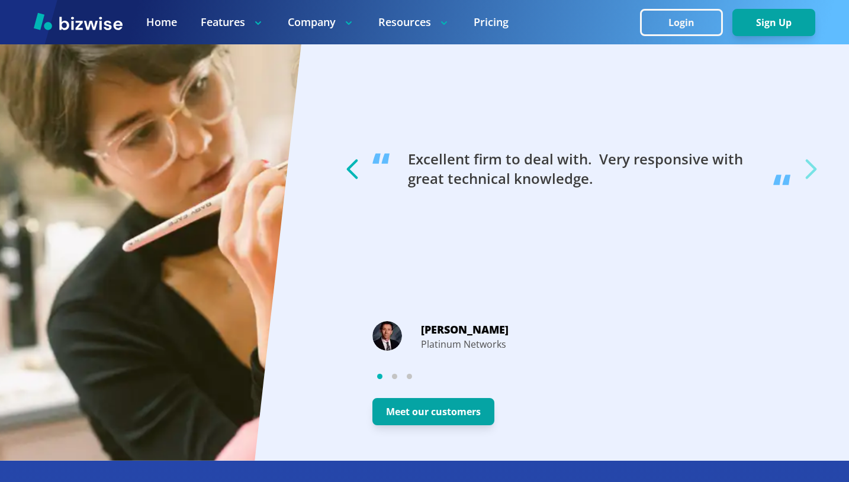 Image resolution: width=849 pixels, height=482 pixels. Describe the element at coordinates (78, 21) in the screenshot. I see `img: Bizwise Logo` at that location.